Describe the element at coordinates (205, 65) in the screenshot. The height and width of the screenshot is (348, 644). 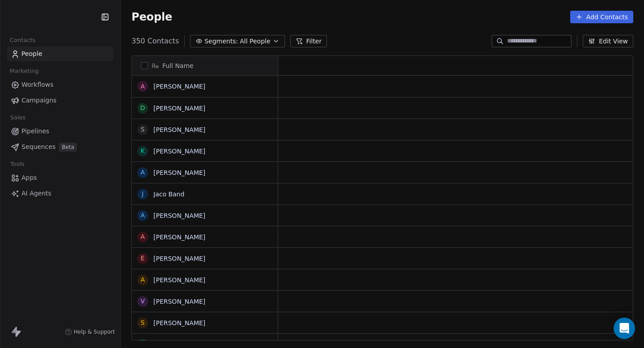
I see `div: Full Name` at that location.